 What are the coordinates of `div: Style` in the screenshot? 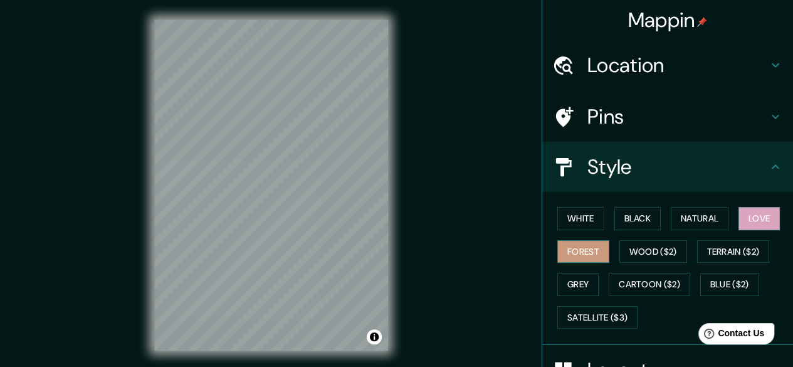 It's located at (668, 167).